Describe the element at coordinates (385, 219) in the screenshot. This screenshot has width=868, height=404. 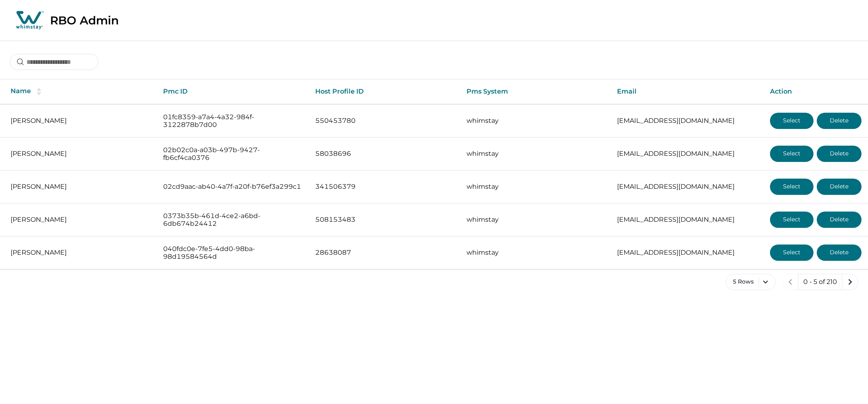
I see `p: 508153483` at that location.